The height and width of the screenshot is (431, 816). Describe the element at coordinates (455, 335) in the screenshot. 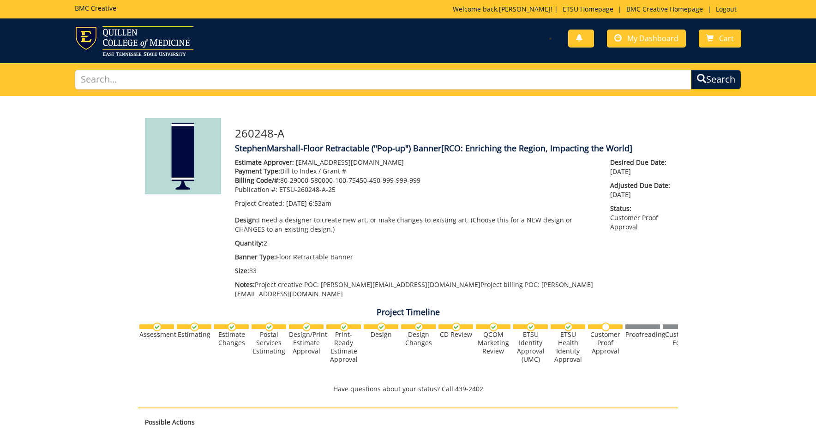

I see `div: CD Review` at that location.